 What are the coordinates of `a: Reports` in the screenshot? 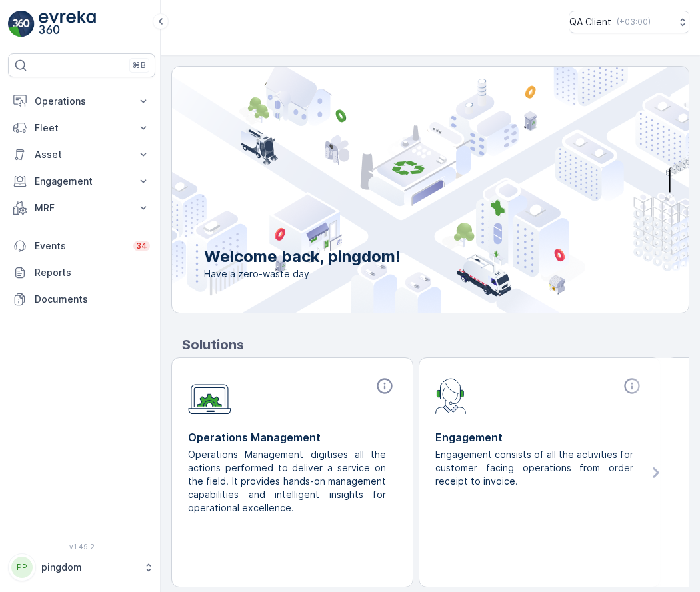 It's located at (82, 272).